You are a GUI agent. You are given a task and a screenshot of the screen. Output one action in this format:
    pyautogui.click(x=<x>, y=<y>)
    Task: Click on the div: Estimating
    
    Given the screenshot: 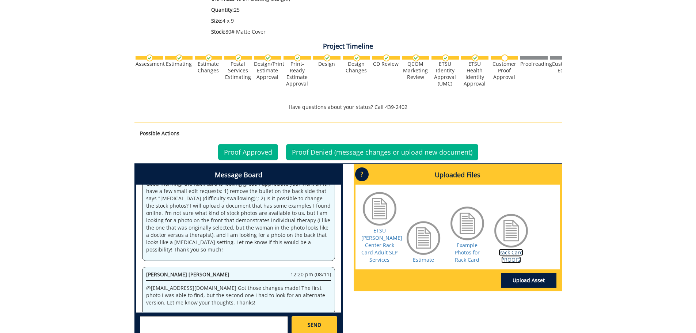 What is the action you would take?
    pyautogui.click(x=179, y=64)
    